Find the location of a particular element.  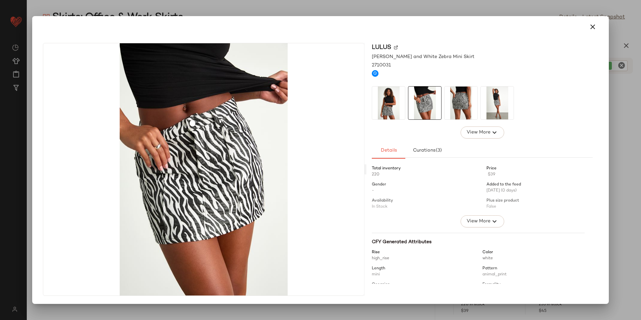

img: svg%3e is located at coordinates (396, 48).